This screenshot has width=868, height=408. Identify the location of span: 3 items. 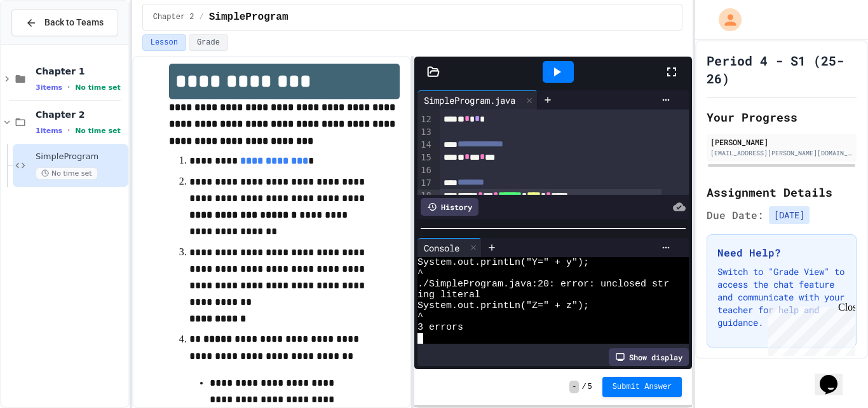
(49, 87).